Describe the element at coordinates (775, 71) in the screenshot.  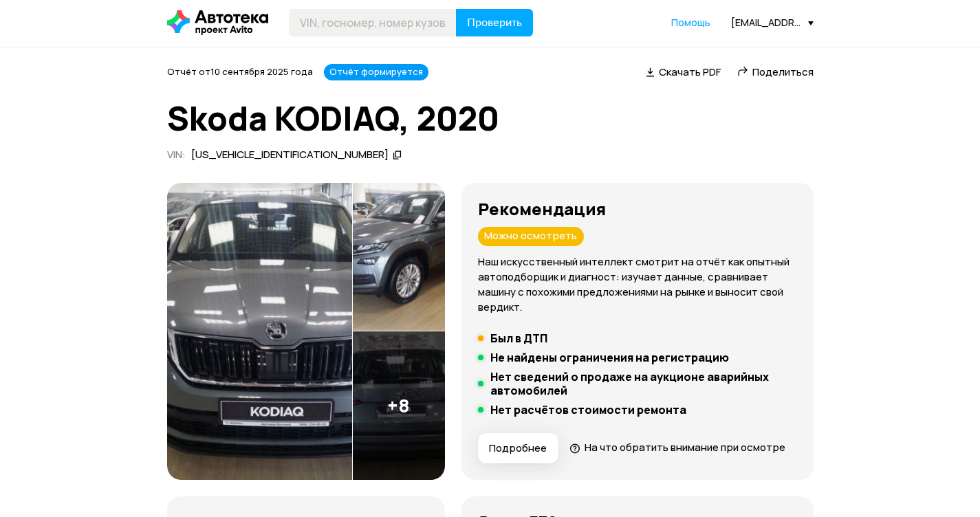
I see `a: Поделиться` at that location.